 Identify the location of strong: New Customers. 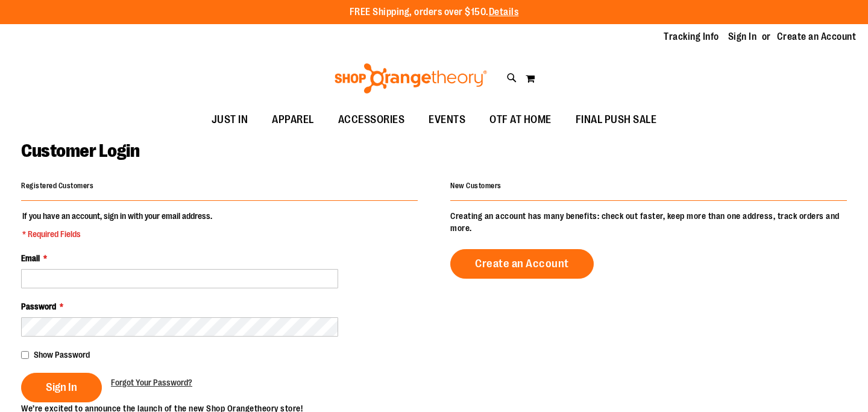
(475, 186).